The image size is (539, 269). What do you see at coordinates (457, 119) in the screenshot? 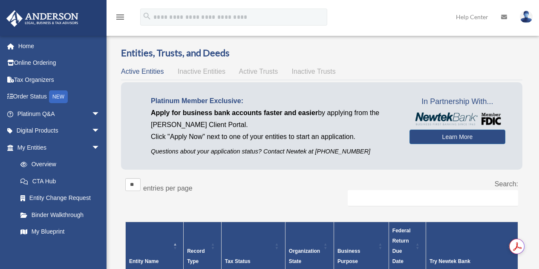
I see `img: NewtekBankLogoSM.png` at bounding box center [457, 119].